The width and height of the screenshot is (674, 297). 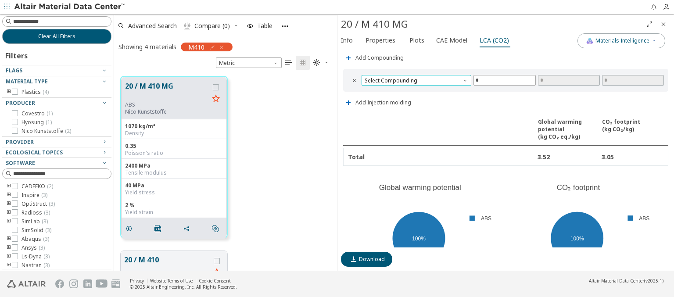 I want to click on div: Tensile modulus, so click(x=174, y=173).